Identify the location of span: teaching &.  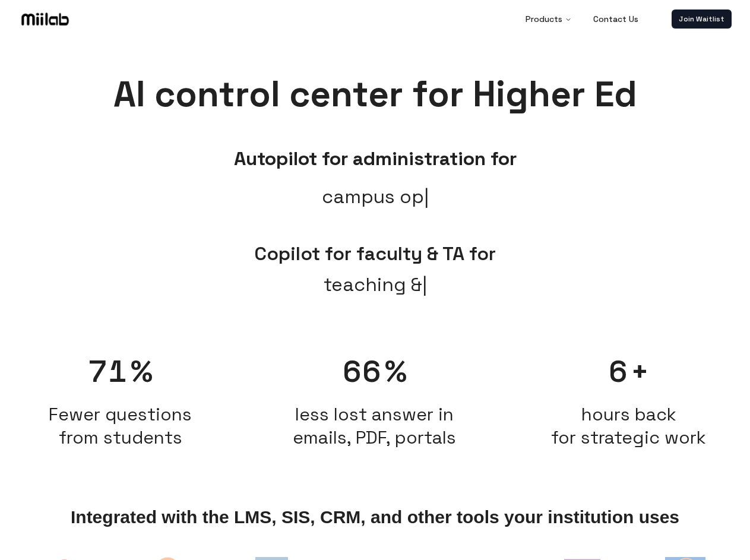
(375, 284).